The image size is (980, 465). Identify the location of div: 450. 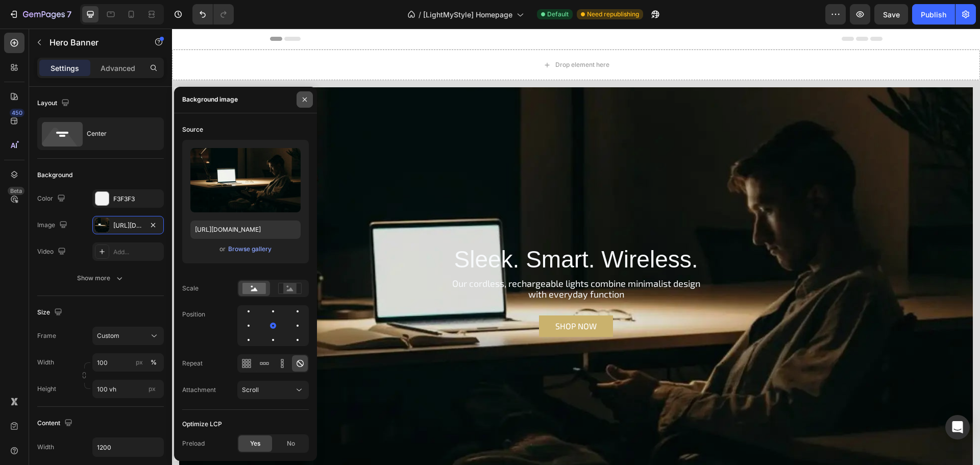
(17, 113).